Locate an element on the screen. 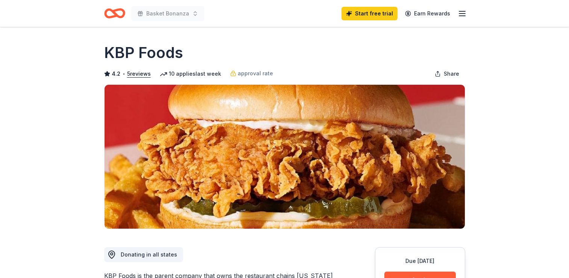  span: 4.2 is located at coordinates (116, 74).